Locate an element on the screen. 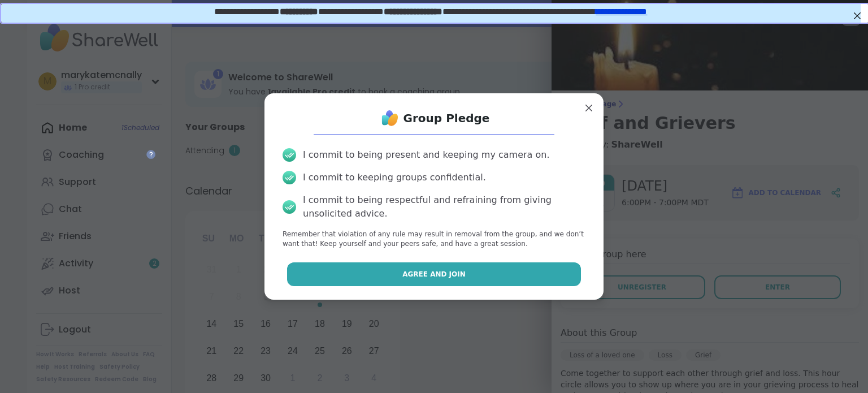 This screenshot has height=393, width=868. span: Agree and Join is located at coordinates (434, 275).